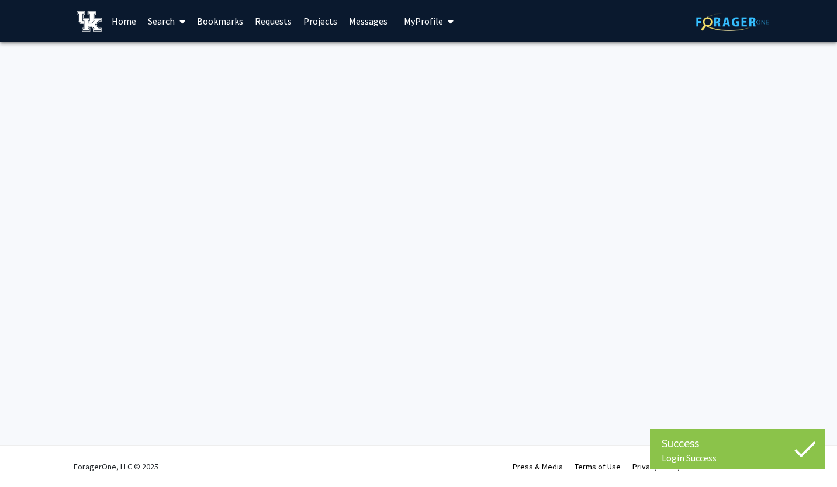  I want to click on a: Messages, so click(368, 21).